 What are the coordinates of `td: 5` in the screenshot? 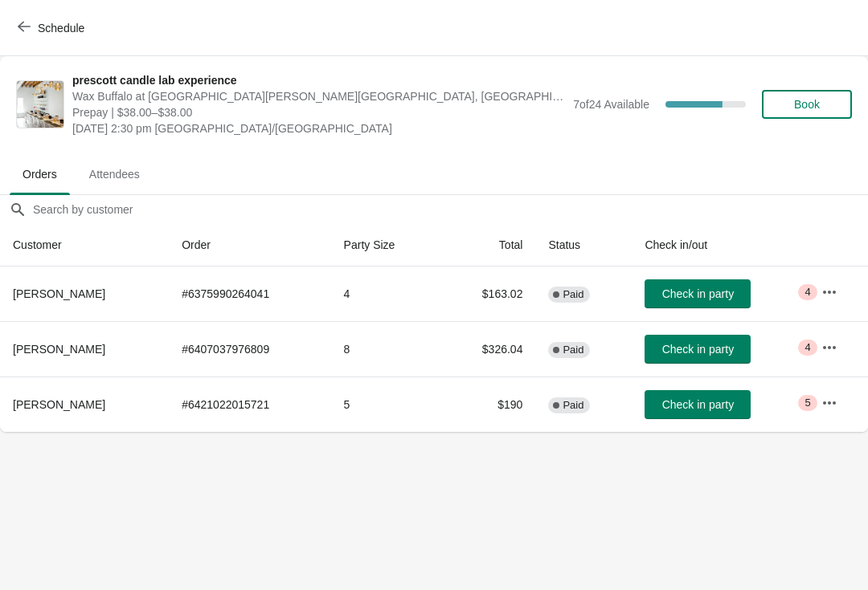 It's located at (386, 404).